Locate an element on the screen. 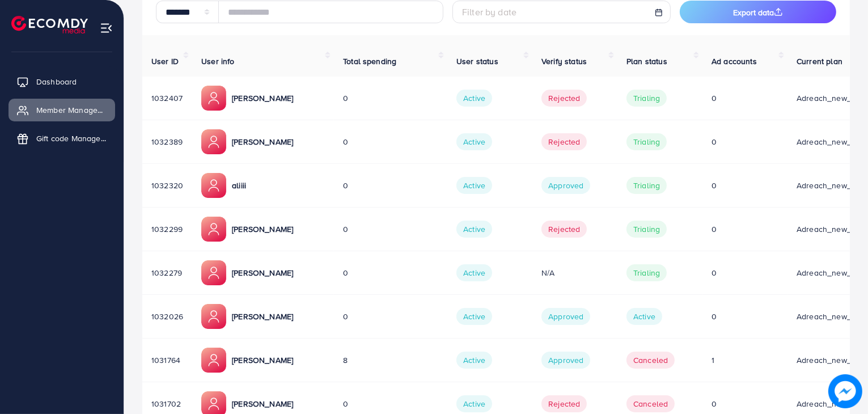 This screenshot has height=414, width=868. span: User ID is located at coordinates (165, 61).